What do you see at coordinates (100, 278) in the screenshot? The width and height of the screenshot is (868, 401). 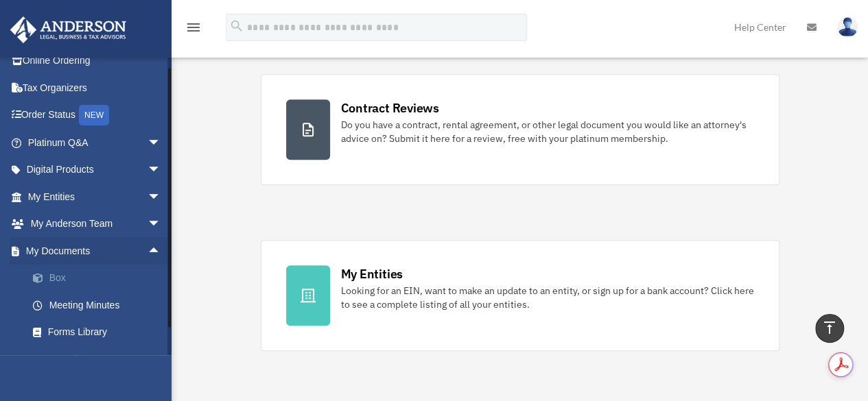 I see `a: Box` at bounding box center [100, 278].